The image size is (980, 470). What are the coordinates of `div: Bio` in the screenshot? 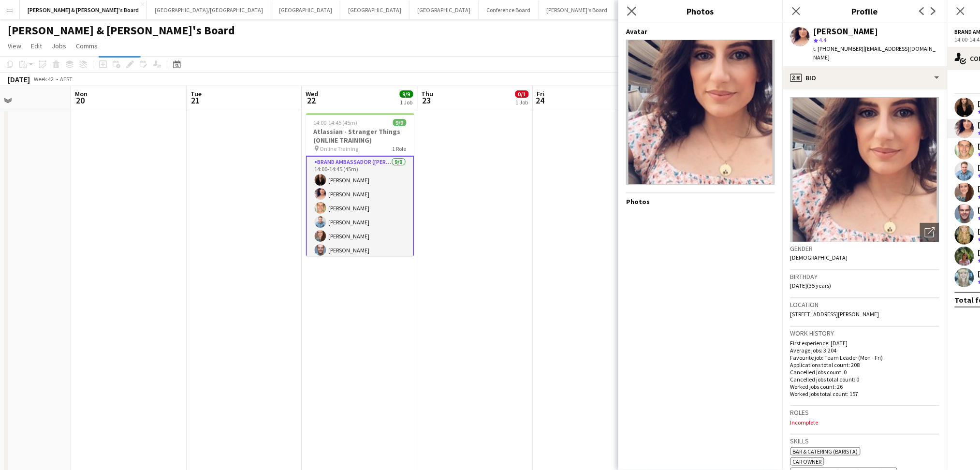 It's located at (865, 78).